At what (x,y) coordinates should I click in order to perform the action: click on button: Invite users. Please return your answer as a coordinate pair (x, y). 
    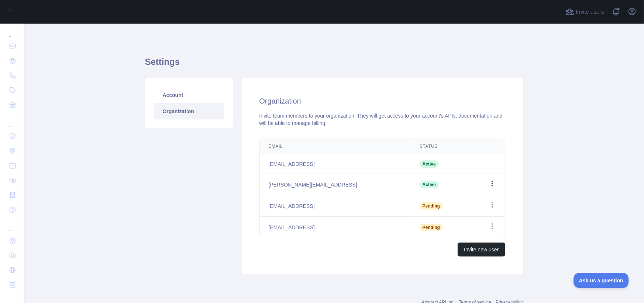
    Looking at the image, I should click on (585, 12).